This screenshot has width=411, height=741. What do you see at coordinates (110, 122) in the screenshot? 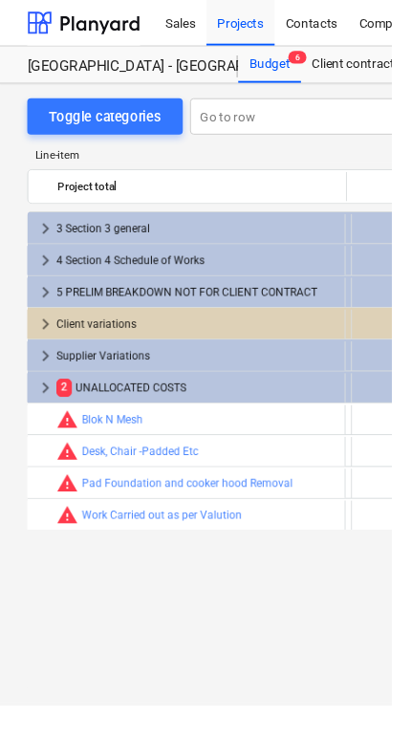
I see `button: Toggle categories` at bounding box center [110, 122].